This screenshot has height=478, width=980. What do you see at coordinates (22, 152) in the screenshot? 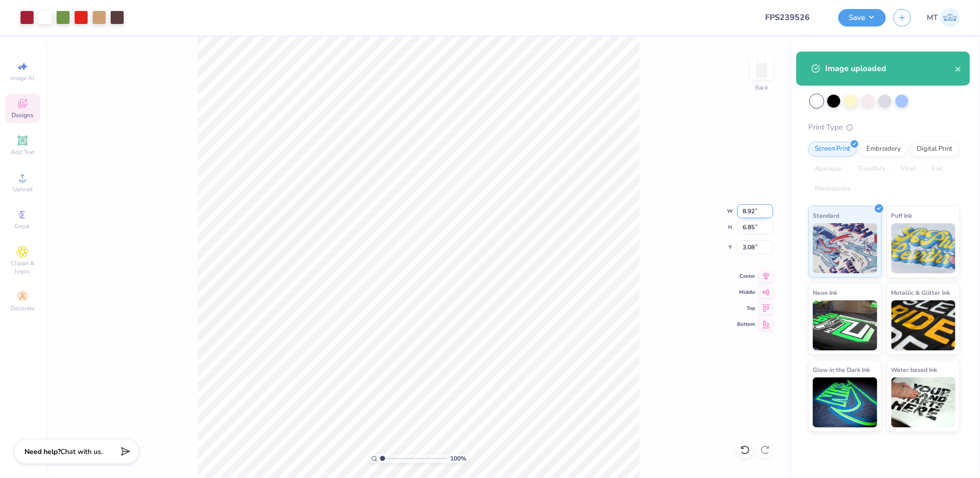
I see `span: Add Text` at bounding box center [22, 152].